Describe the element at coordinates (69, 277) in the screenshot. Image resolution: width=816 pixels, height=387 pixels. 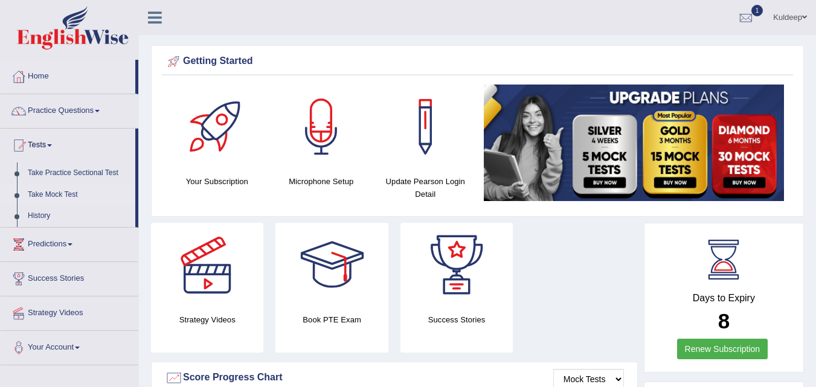
I see `a: Success Stories` at that location.